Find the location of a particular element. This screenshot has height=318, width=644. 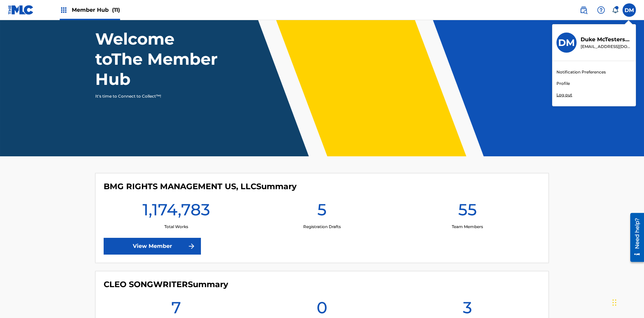

p: It's time to Connect to Collect™! is located at coordinates (154, 96).